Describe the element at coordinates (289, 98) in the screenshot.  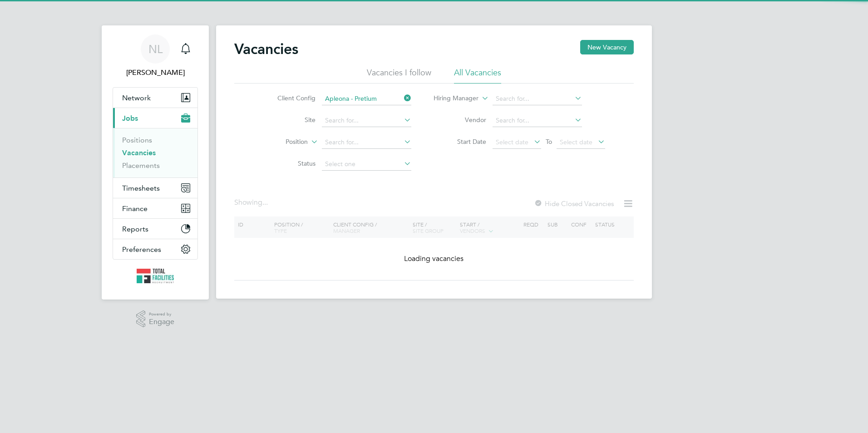
I see `label: Client Config` at that location.